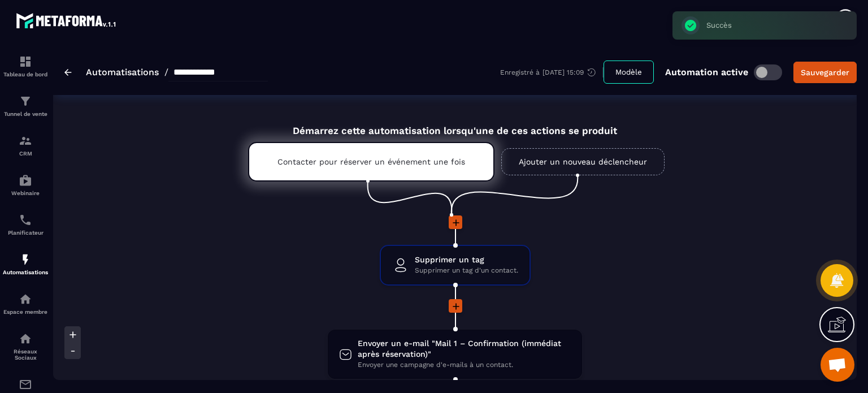 This screenshot has width=868, height=393. What do you see at coordinates (25, 145) in the screenshot?
I see `a: formationformationCRM` at bounding box center [25, 145].